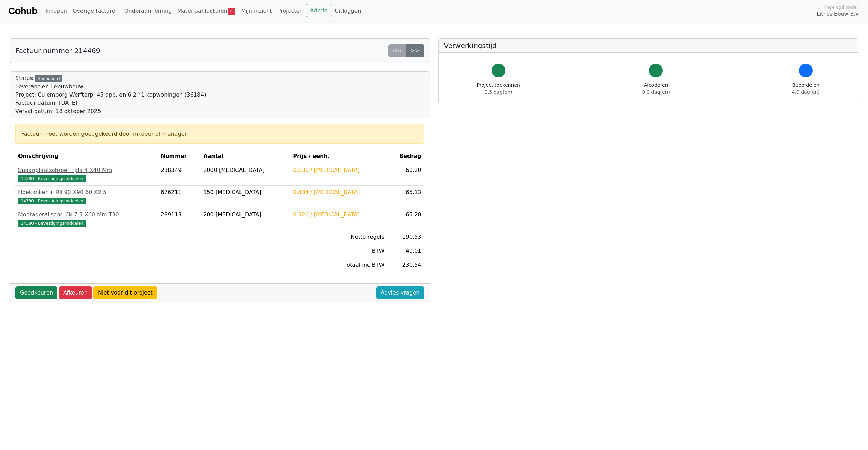 This screenshot has height=450, width=868. I want to click on div: Project toekennen, so click(498, 88).